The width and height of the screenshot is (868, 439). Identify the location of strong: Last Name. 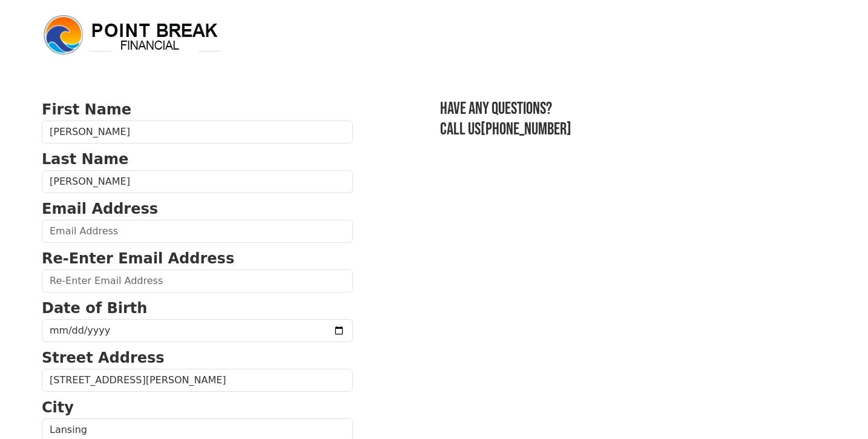
(85, 160).